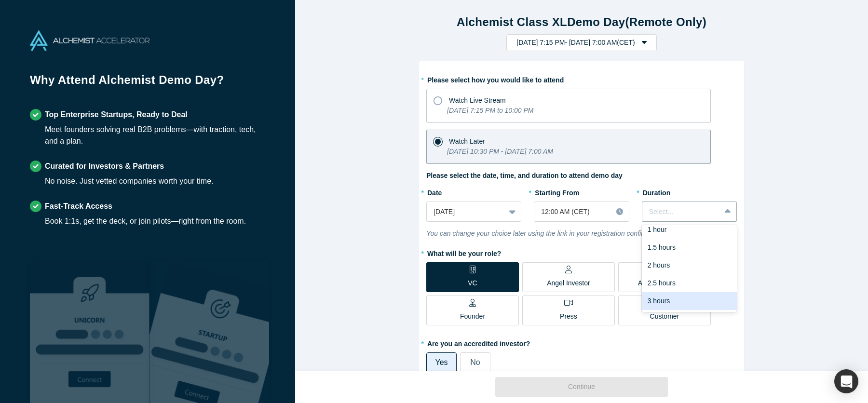 The image size is (868, 403). Describe the element at coordinates (689, 191) in the screenshot. I see `label: Duration` at that location.